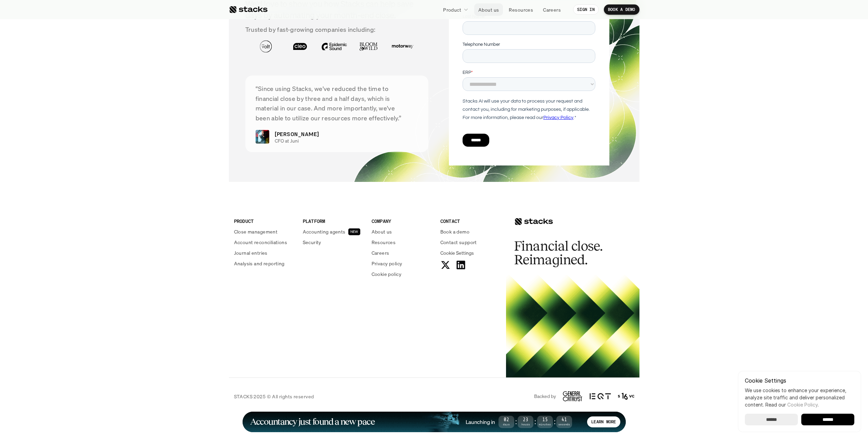  Describe the element at coordinates (455, 232) in the screenshot. I see `p: Book a demo` at that location.